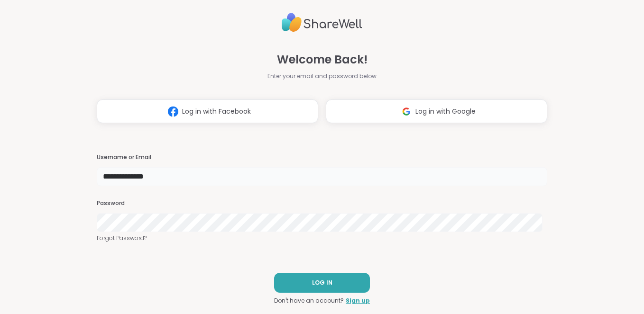 The width and height of the screenshot is (644, 314). I want to click on h3: Password, so click(322, 203).